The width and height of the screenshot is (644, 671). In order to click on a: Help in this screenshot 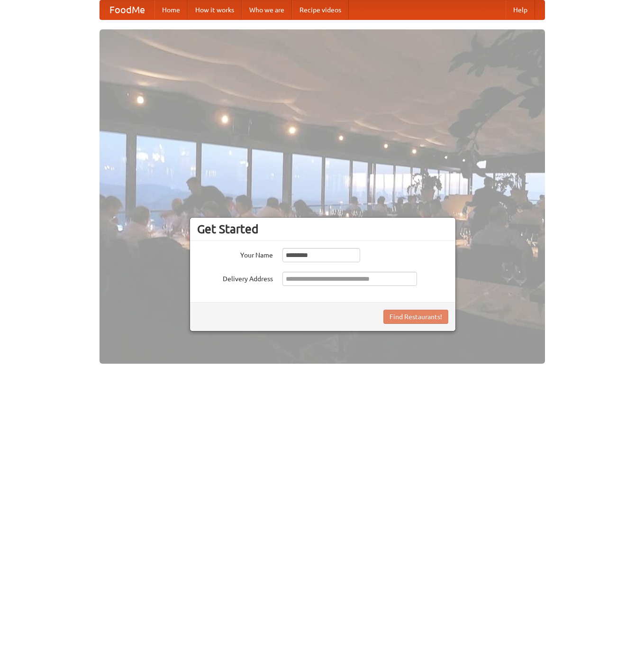, I will do `click(520, 10)`.